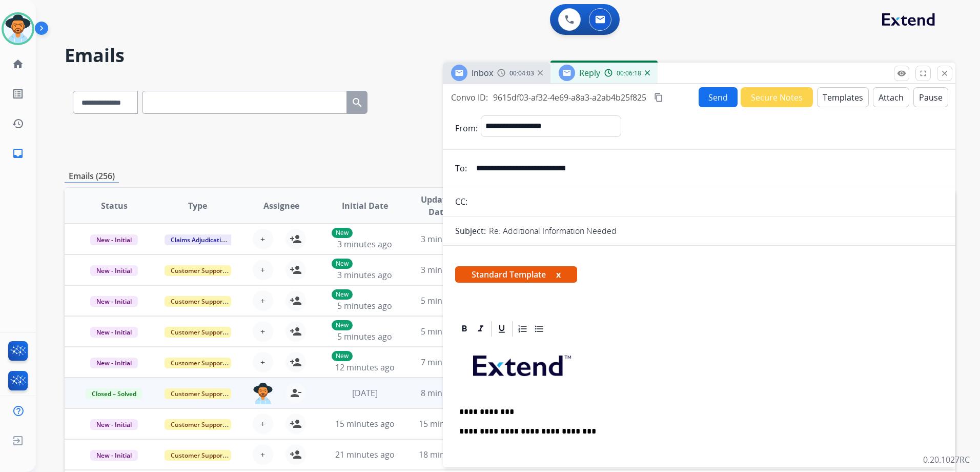  I want to click on div: Bold, so click(464, 328).